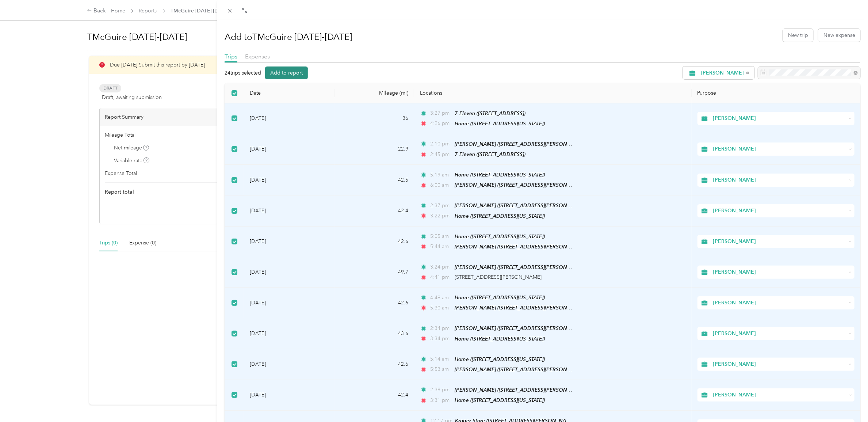 The height and width of the screenshot is (422, 868). What do you see at coordinates (441, 113) in the screenshot?
I see `span: 3:27 pm` at bounding box center [441, 113].